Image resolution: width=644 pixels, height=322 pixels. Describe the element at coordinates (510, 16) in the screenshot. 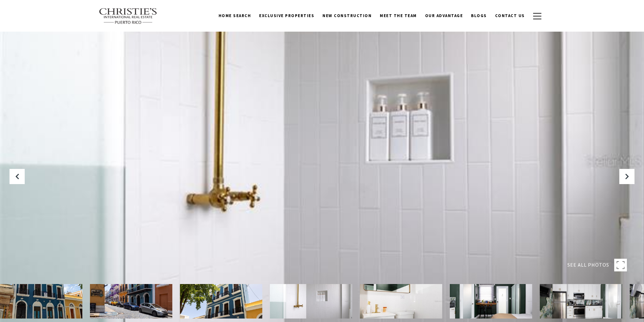

I see `a: Contact Us` at that location.